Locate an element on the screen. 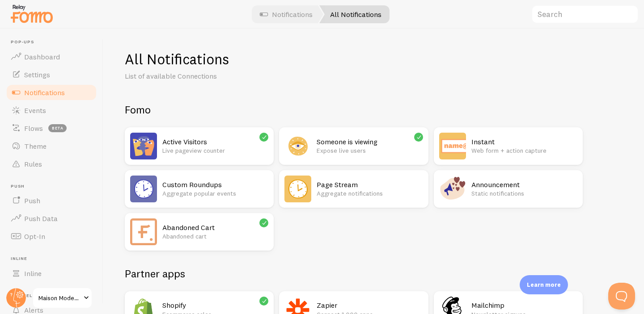 The width and height of the screenshot is (644, 314). h2: Zapier is located at coordinates (370, 305).